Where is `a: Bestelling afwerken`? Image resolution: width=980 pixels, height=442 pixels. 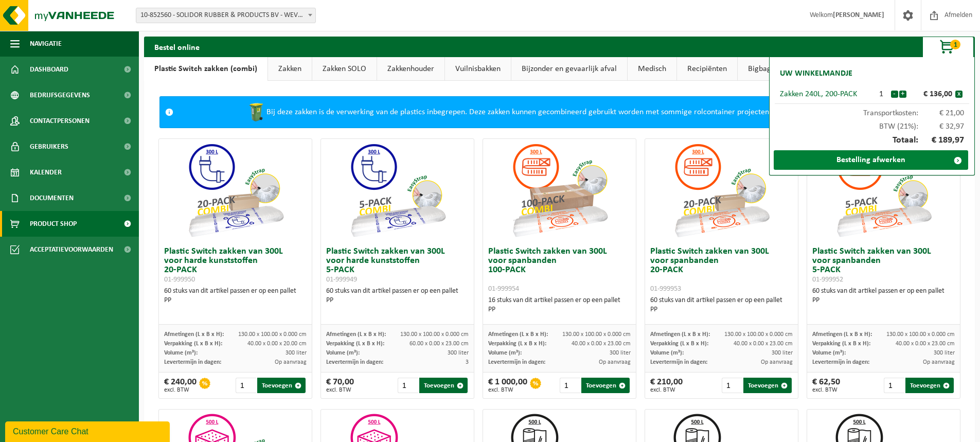 a: Bestelling afwerken is located at coordinates (871, 160).